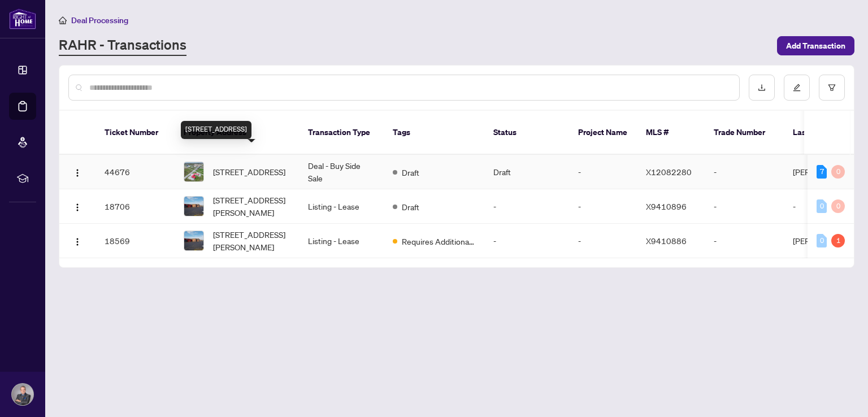 The height and width of the screenshot is (417, 868). What do you see at coordinates (237, 133) in the screenshot?
I see `th: Property Address` at bounding box center [237, 133].